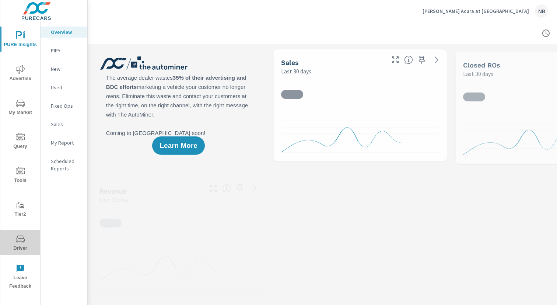  I want to click on span: Query, so click(20, 141).